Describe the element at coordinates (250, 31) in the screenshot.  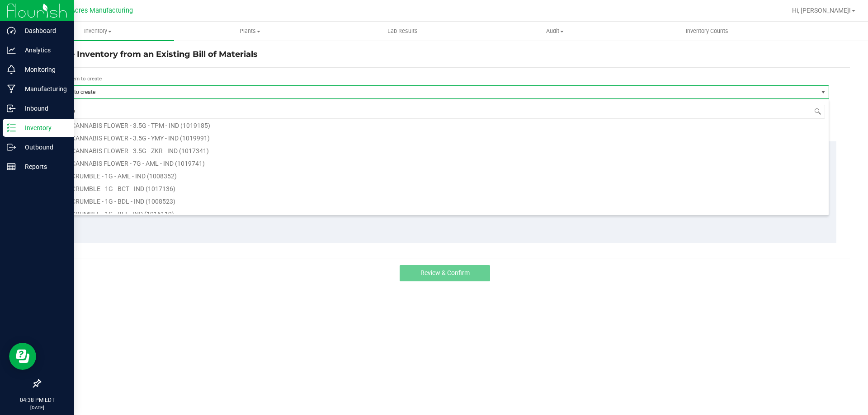
I see `a: Plants` at that location.